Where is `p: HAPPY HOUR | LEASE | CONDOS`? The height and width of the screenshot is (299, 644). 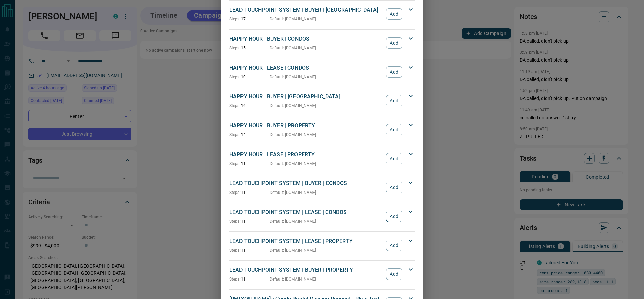 p: HAPPY HOUR | LEASE | CONDOS is located at coordinates (306, 68).